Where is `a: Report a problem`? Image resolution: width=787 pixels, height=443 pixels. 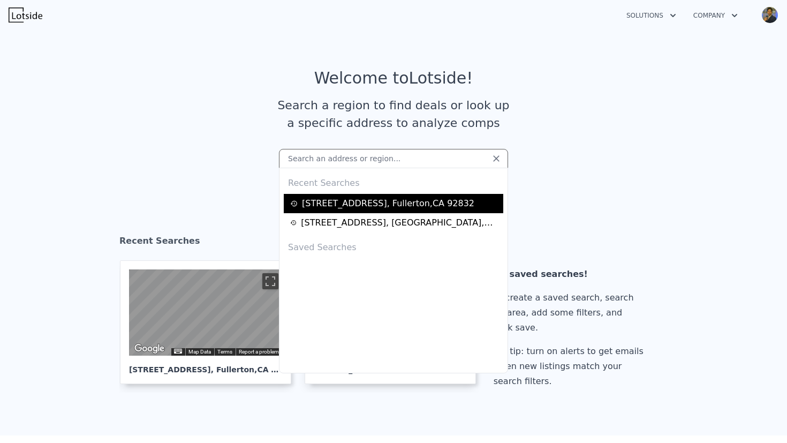 a: Report a problem is located at coordinates (259, 351).